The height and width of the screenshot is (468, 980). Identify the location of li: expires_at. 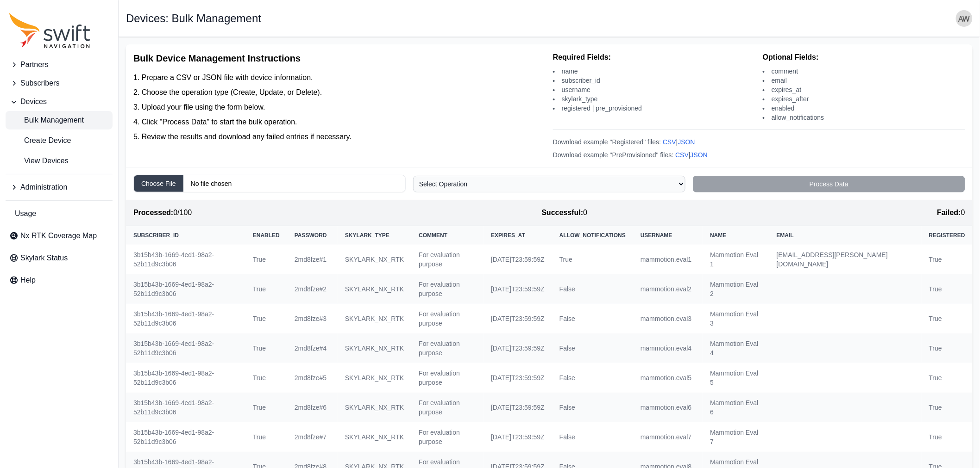
(864, 90).